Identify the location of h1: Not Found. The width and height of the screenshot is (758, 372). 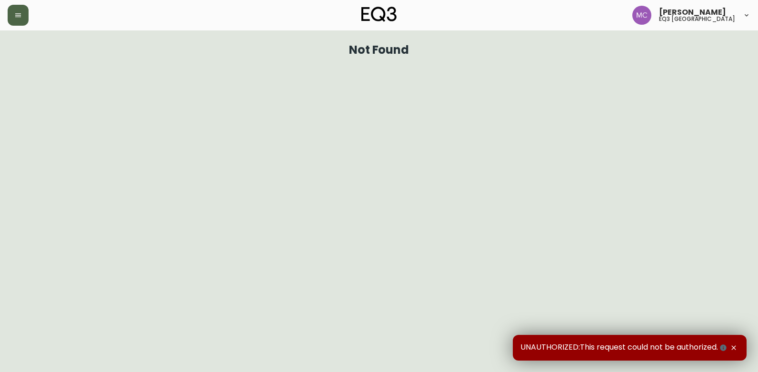
(379, 50).